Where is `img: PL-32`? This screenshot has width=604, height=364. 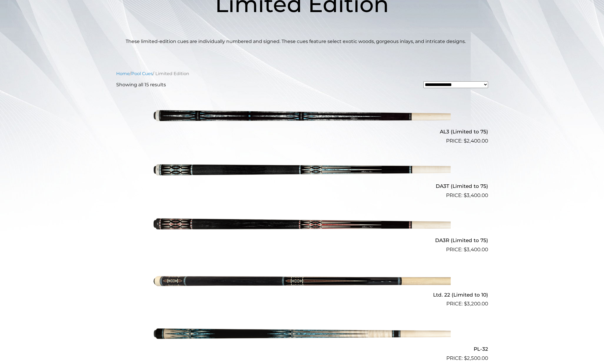 img: PL-32 is located at coordinates (303, 335).